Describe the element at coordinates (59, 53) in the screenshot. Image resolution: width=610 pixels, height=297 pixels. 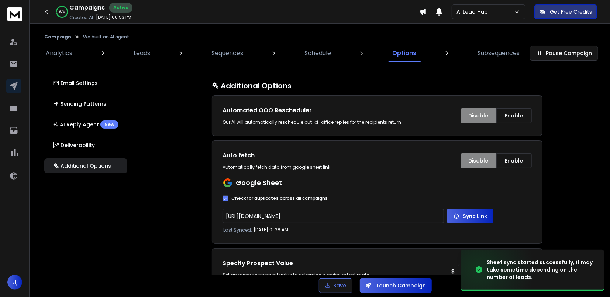
I see `p: Analytics` at that location.